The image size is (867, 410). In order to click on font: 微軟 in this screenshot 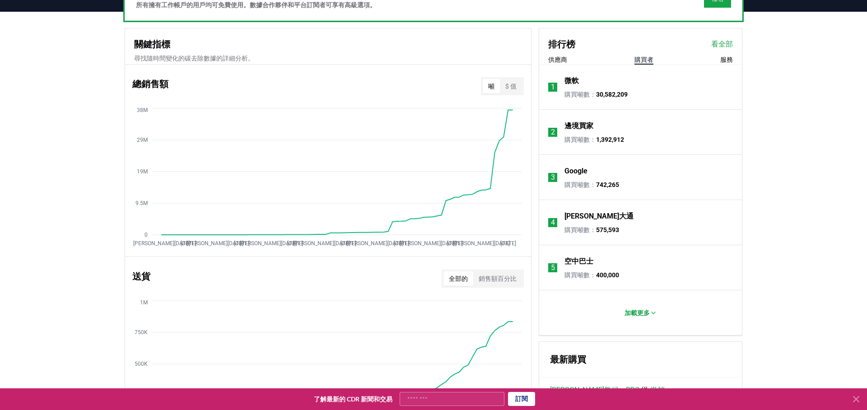, I will do `click(571, 80)`.